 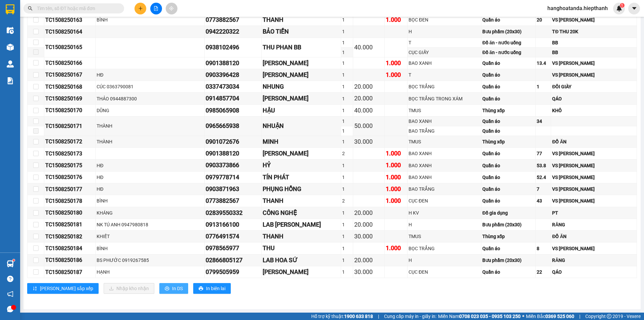 What do you see at coordinates (593, 110) in the screenshot?
I see `div: KHÔ` at bounding box center [593, 110].